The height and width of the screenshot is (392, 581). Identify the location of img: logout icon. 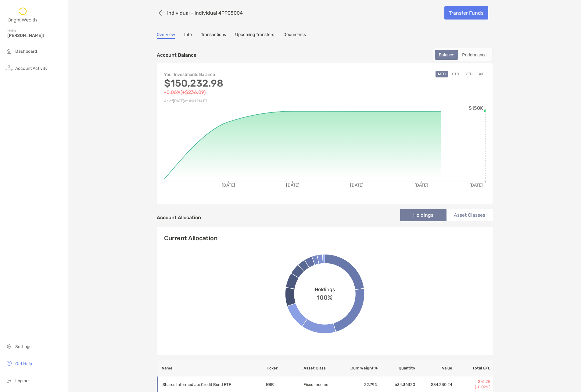
(9, 381).